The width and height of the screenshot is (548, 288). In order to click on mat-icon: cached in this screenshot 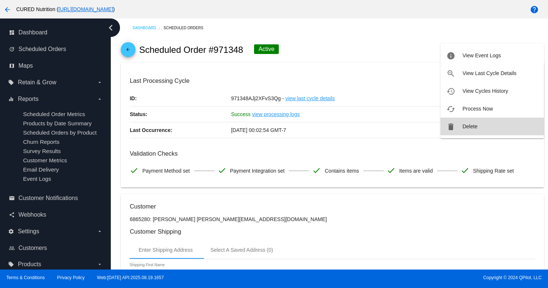, I will do `click(451, 109)`.